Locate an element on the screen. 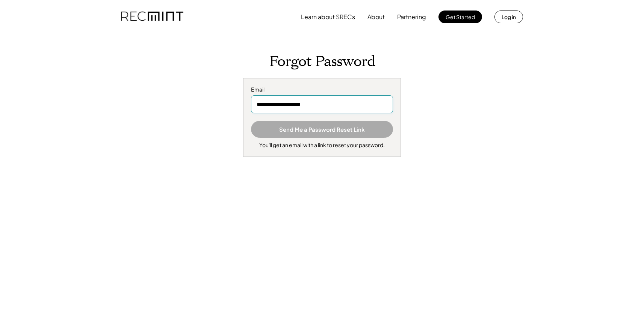 The image size is (644, 331). div: You'll get an email with a link to reset your password. is located at coordinates (322, 145).